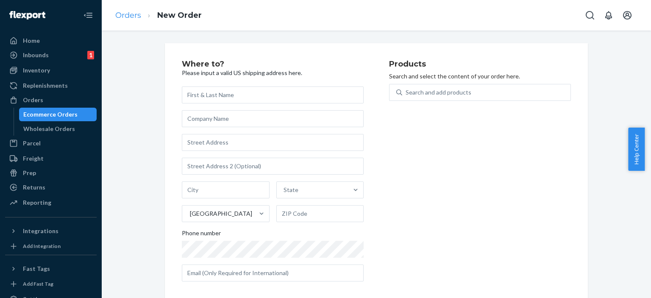 This screenshot has height=298, width=651. What do you see at coordinates (159, 15) in the screenshot?
I see `ol: breadcrumbs` at bounding box center [159, 15].